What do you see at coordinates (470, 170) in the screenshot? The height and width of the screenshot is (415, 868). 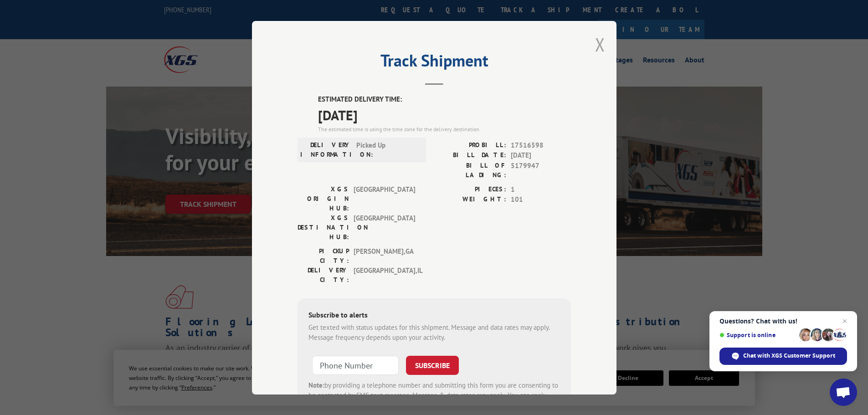 I see `label: BILL OF LADING:` at bounding box center [470, 170].